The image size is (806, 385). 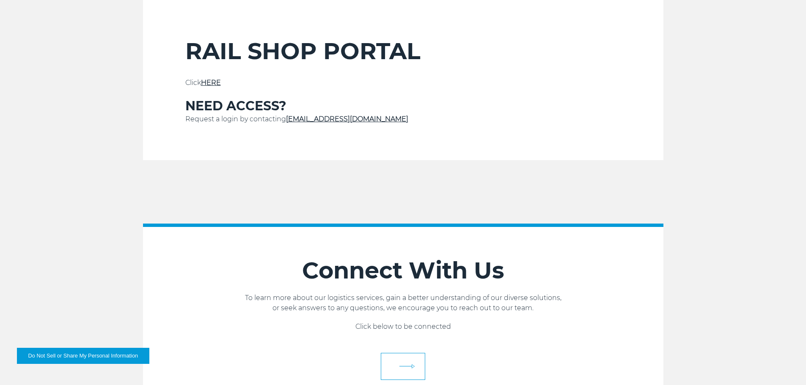 I want to click on p: Click, so click(x=403, y=83).